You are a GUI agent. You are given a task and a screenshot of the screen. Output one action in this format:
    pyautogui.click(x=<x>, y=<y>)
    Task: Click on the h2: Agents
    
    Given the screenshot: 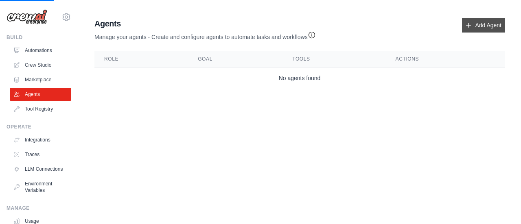 What is the action you would take?
    pyautogui.click(x=205, y=24)
    